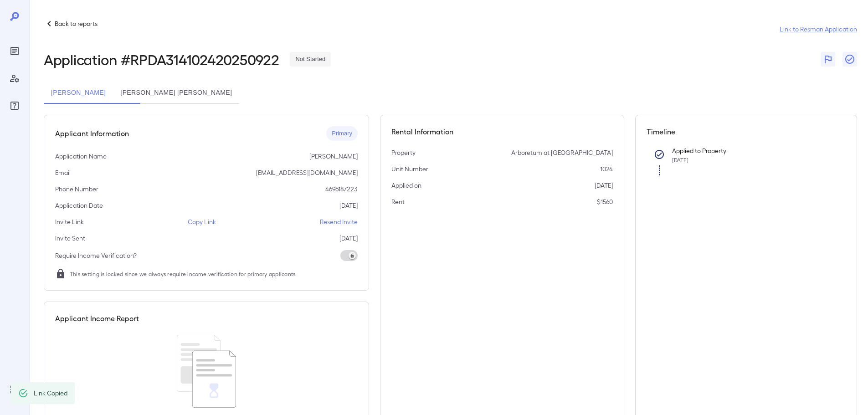  I want to click on div: FAQ, so click(15, 105).